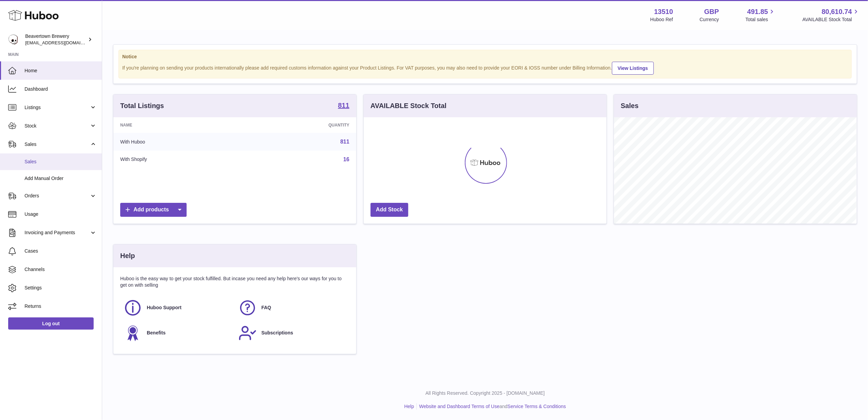 This screenshot has height=420, width=868. What do you see at coordinates (57, 107) in the screenshot?
I see `span: Listings` at bounding box center [57, 107].